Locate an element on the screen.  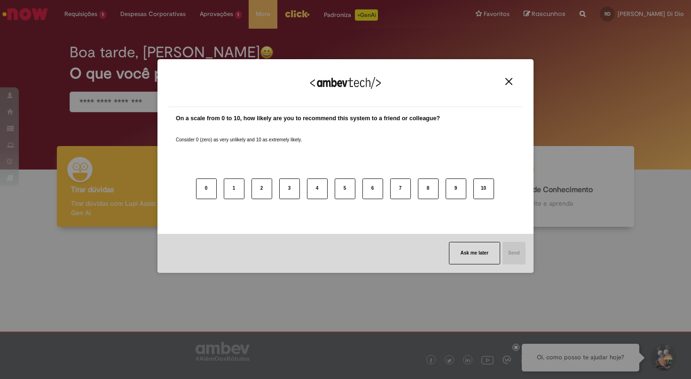
button: 6 is located at coordinates (373, 189).